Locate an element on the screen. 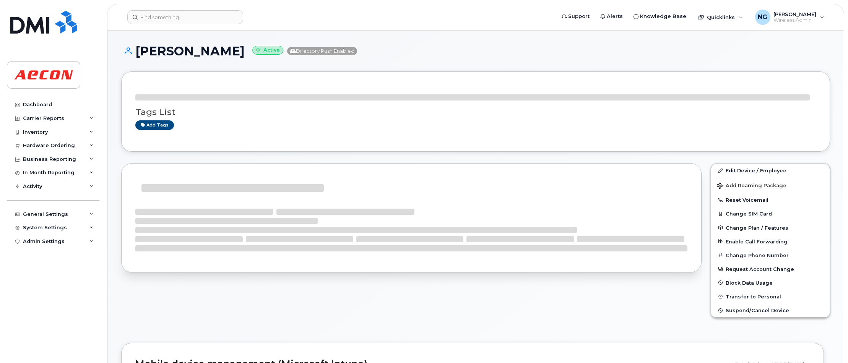  button: Suspend/Cancel Device is located at coordinates (771, 311).